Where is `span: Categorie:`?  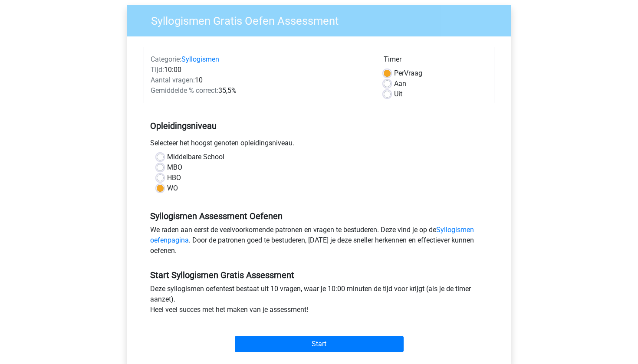 span: Categorie: is located at coordinates (166, 59).